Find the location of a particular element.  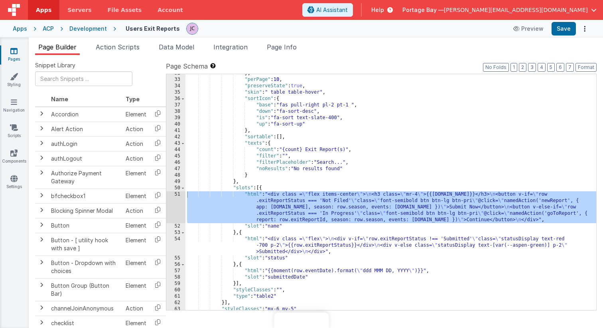

div: 36 is located at coordinates (176, 99).